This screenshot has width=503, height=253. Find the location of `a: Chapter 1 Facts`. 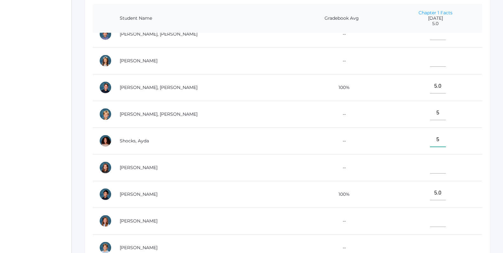

a: Chapter 1 Facts is located at coordinates (436, 13).